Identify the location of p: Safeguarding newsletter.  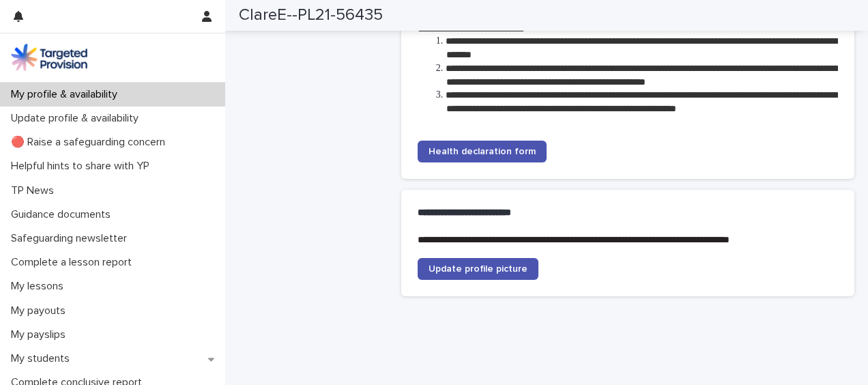
(71, 239).